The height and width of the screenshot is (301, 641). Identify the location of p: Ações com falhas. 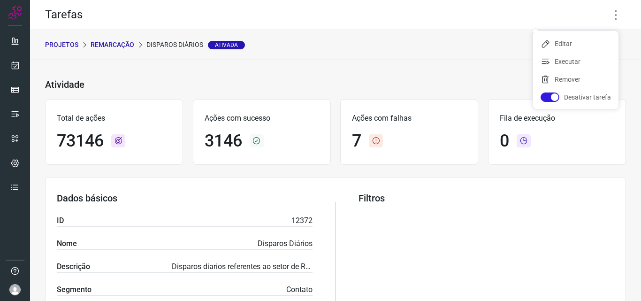
(409, 118).